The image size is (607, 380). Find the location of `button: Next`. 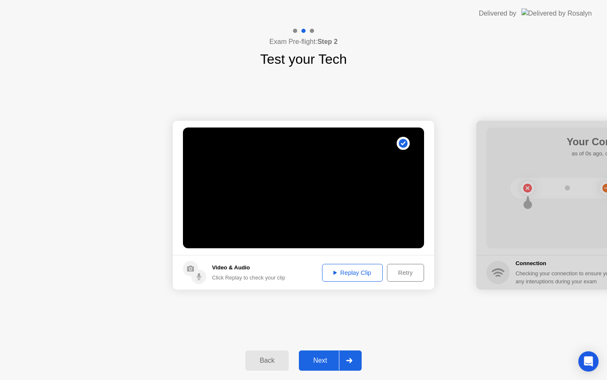

button: Next is located at coordinates (330, 360).